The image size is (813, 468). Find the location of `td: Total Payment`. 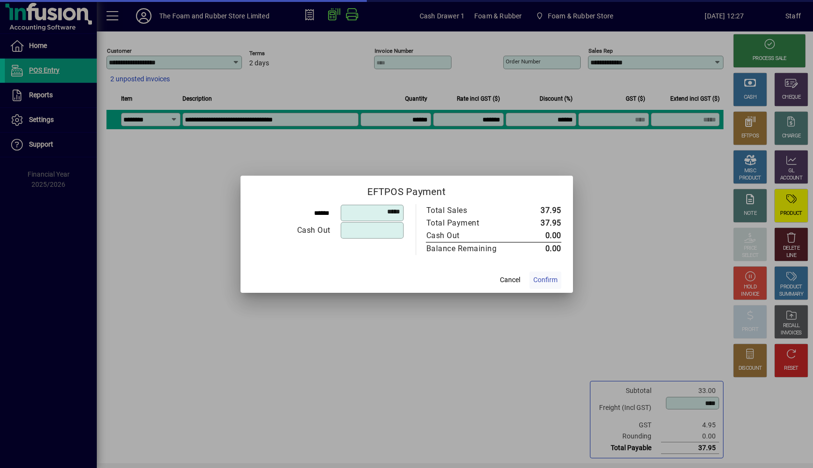

td: Total Payment is located at coordinates (471, 223).